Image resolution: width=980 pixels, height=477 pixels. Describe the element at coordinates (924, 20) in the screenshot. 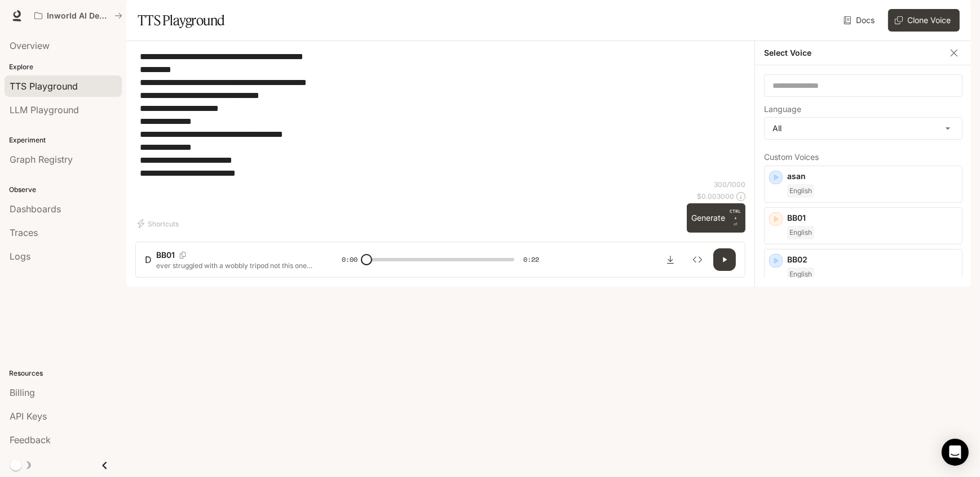

I see `button: Clone Voice` at that location.